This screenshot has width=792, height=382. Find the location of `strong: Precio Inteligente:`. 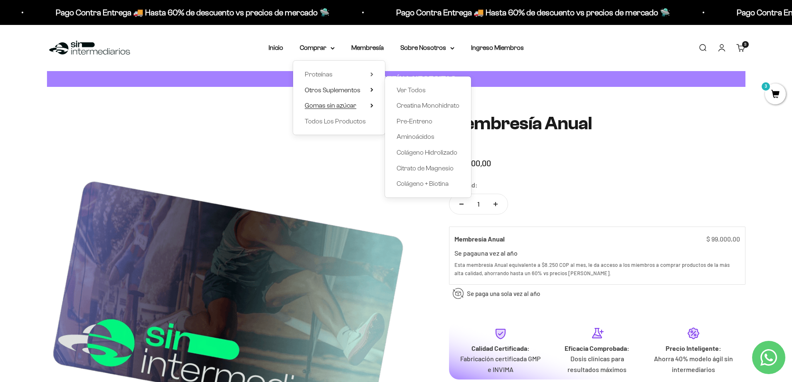

strong: Precio Inteligente: is located at coordinates (694, 348).